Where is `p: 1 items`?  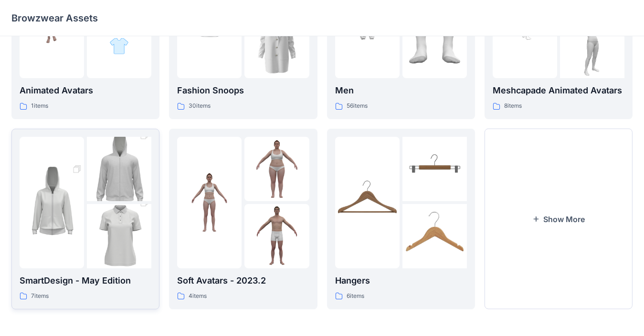 p: 1 items is located at coordinates (40, 106).